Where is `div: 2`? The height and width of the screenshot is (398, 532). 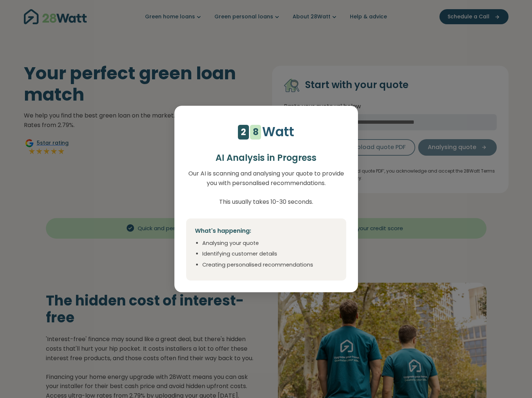
div: 2 is located at coordinates (244, 132).